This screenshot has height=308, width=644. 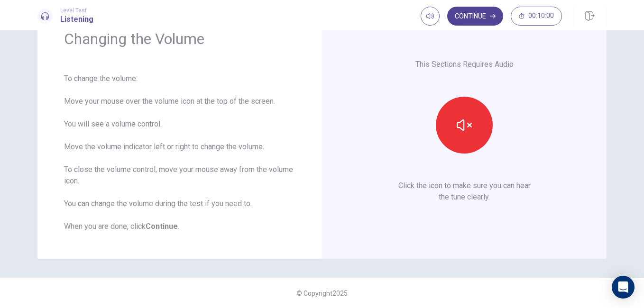 I want to click on button: Continue, so click(x=475, y=16).